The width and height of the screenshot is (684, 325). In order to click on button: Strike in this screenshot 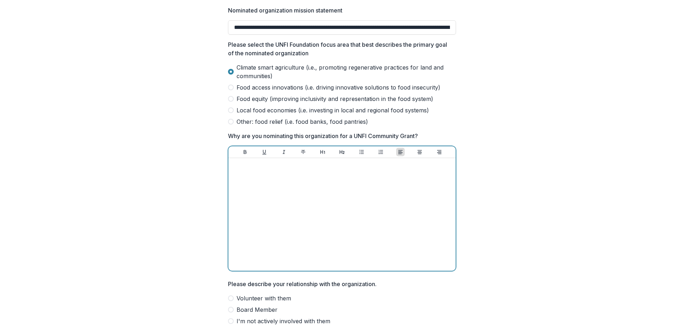, I will do `click(303, 152)`.